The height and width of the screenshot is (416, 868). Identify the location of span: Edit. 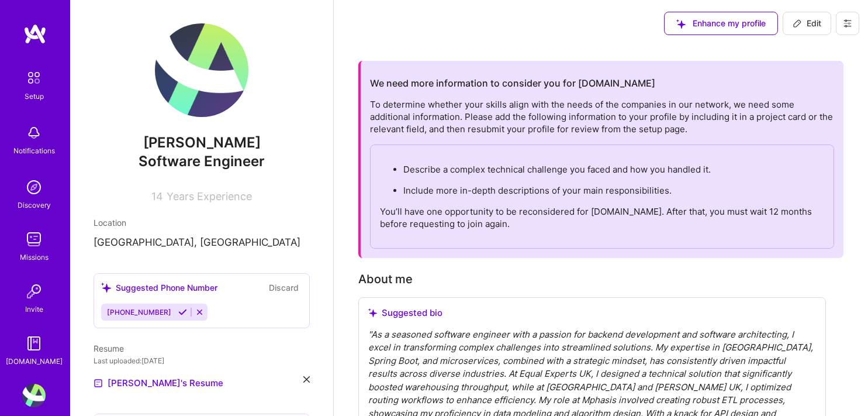
(807, 24).